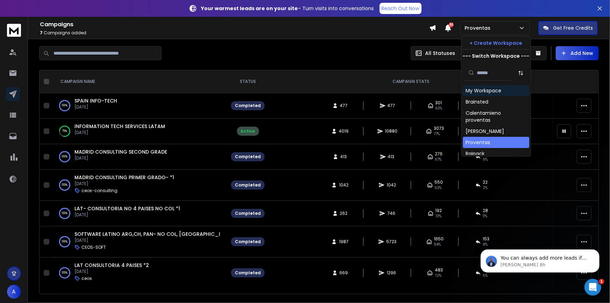  Describe the element at coordinates (475, 154) in the screenshot. I see `div: Rajpack` at that location.